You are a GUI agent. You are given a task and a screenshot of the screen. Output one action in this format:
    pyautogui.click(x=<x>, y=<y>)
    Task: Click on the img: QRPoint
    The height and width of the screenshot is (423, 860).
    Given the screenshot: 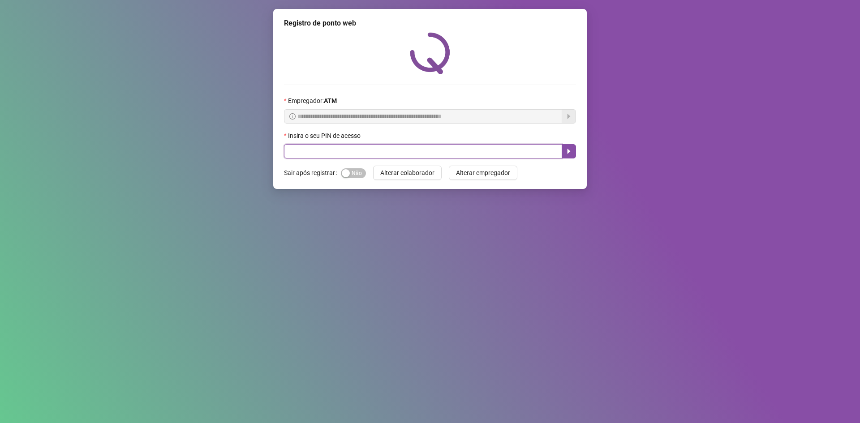 What is the action you would take?
    pyautogui.click(x=430, y=53)
    